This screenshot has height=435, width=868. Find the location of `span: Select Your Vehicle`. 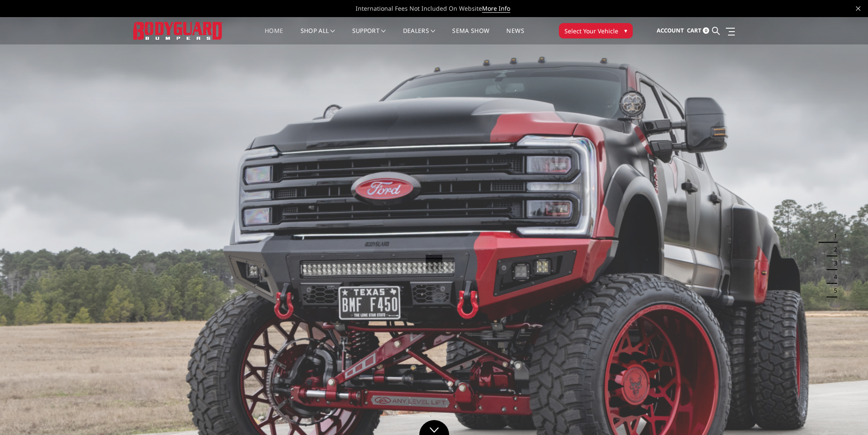

span: Select Your Vehicle is located at coordinates (591, 31).